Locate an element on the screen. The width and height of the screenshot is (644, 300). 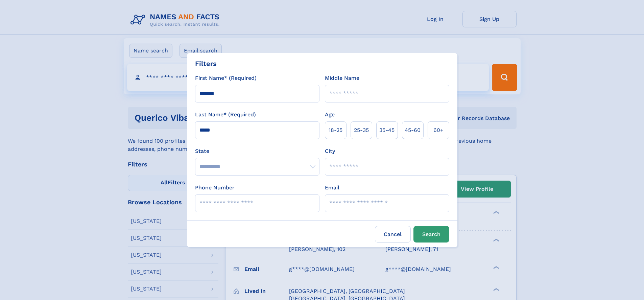
label: First Name* (Required) is located at coordinates (226, 78).